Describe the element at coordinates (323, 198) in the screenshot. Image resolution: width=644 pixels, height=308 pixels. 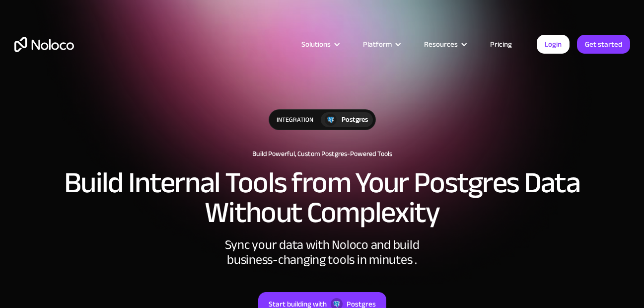
I see `h2: Build Internal Tools from Your Postgres Data Without Complexity` at that location.